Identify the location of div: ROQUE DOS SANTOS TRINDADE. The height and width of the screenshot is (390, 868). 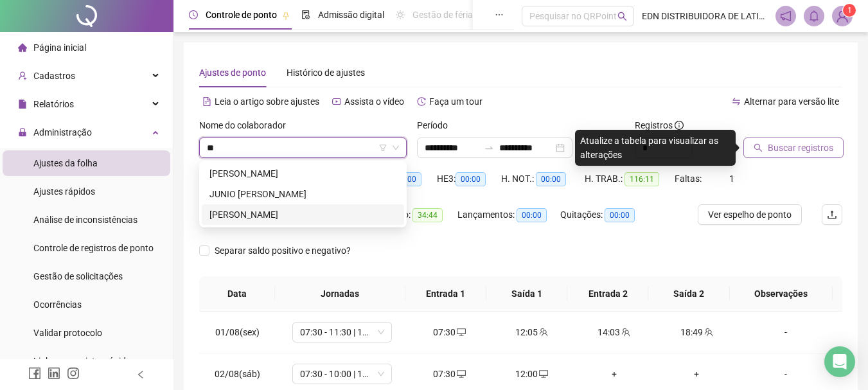
(303, 214).